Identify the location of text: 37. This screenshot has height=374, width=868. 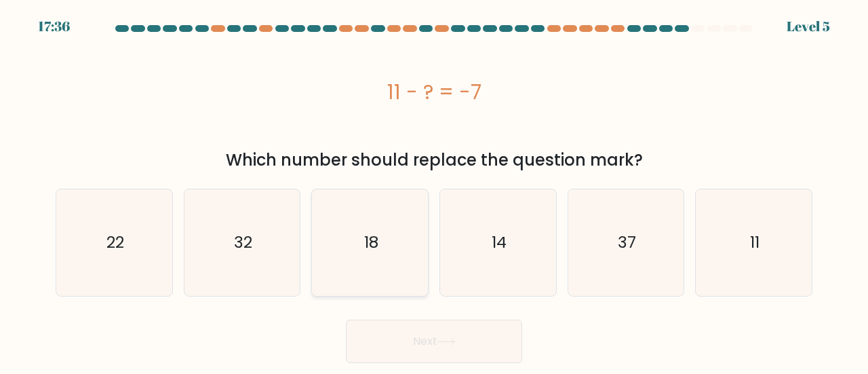
(627, 242).